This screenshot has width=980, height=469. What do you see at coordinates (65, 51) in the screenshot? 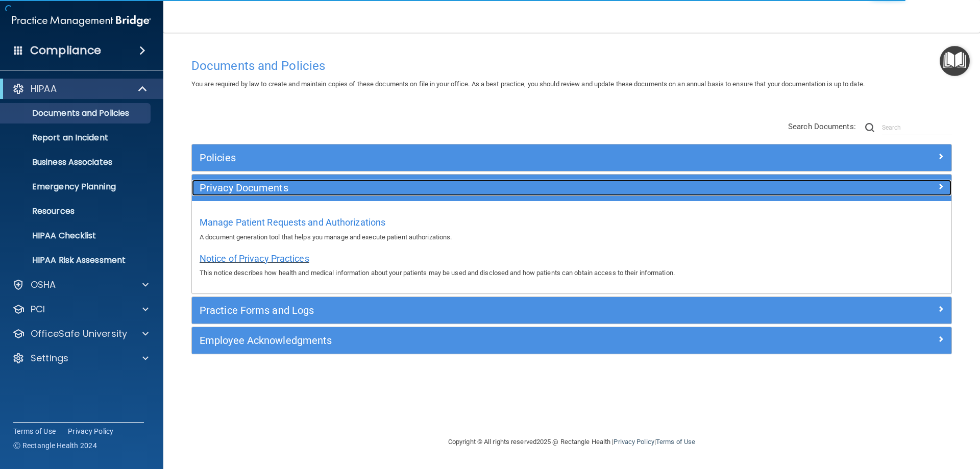
I see `h4: Compliance` at bounding box center [65, 51].